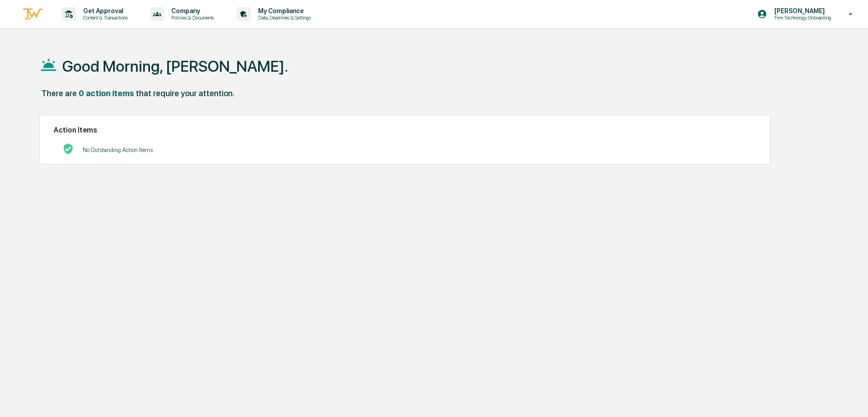  Describe the element at coordinates (104, 10) in the screenshot. I see `p: Get Approval` at that location.